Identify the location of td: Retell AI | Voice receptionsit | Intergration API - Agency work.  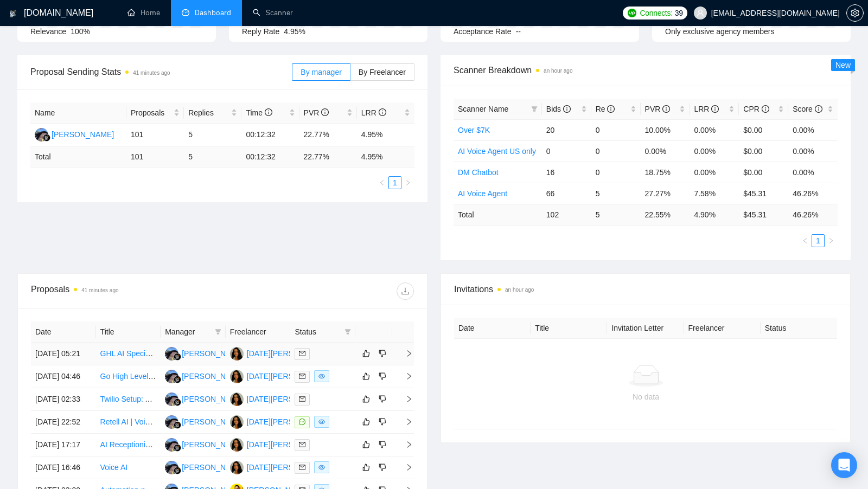
(128, 422).